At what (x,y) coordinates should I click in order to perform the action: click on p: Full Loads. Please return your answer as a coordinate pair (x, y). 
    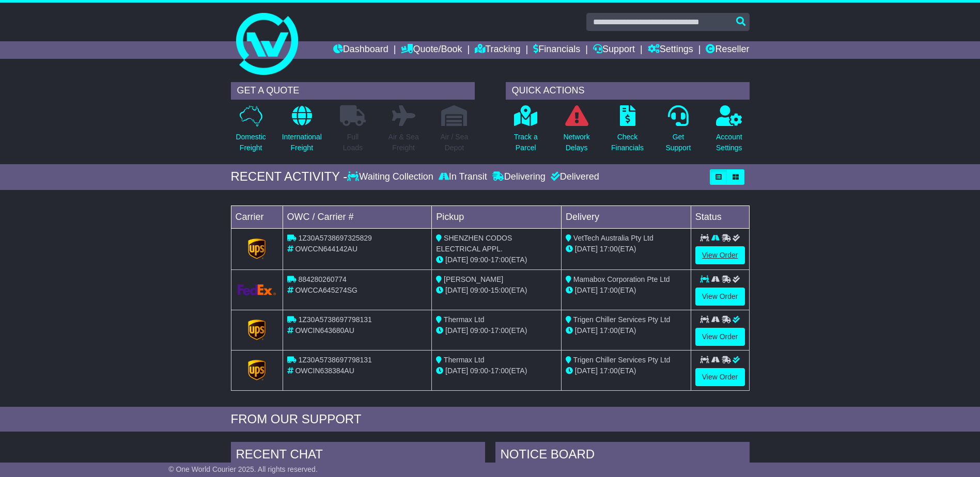
    Looking at the image, I should click on (353, 143).